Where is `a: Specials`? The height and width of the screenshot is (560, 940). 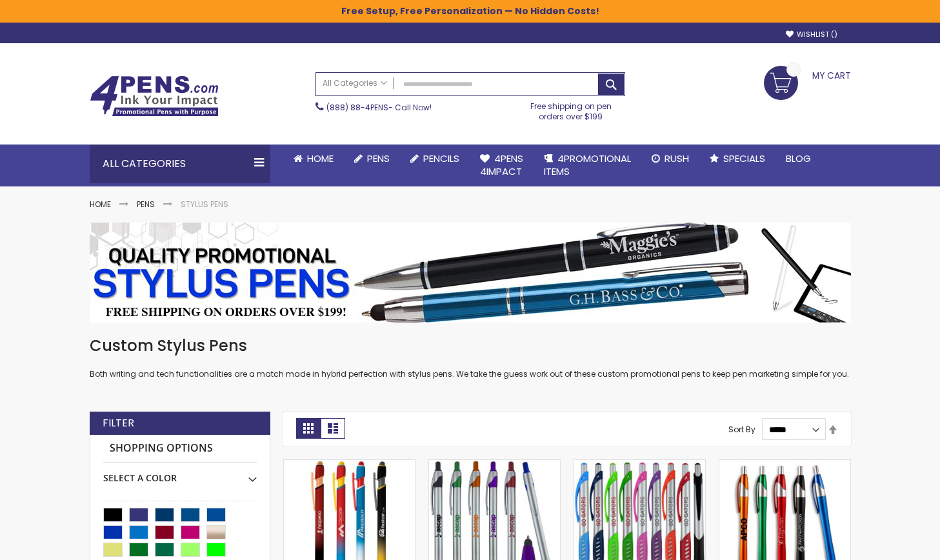
a: Specials is located at coordinates (737, 159).